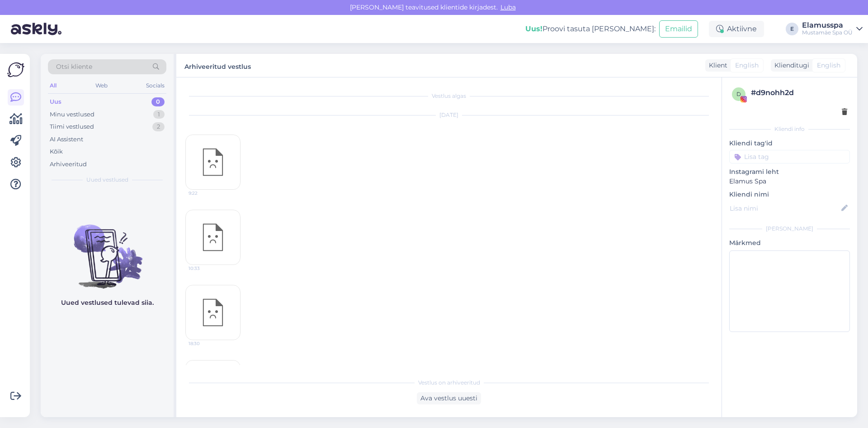 The height and width of the screenshot is (428, 868). What do you see at coordinates (736, 29) in the screenshot?
I see `div: Aktiivne` at bounding box center [736, 29].